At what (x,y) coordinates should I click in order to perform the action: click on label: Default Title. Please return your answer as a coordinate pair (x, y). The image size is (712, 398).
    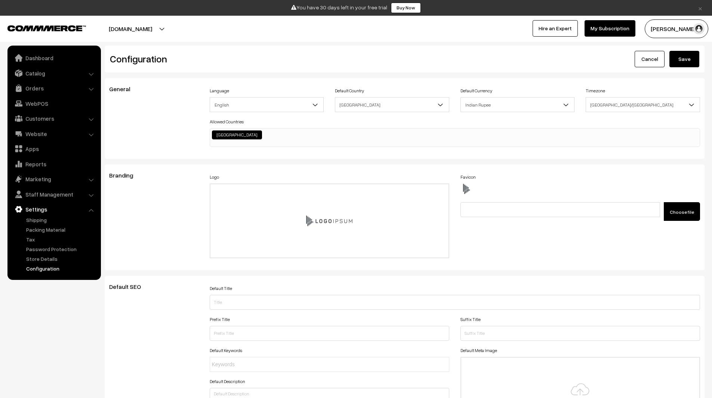
    Looking at the image, I should click on (221, 288).